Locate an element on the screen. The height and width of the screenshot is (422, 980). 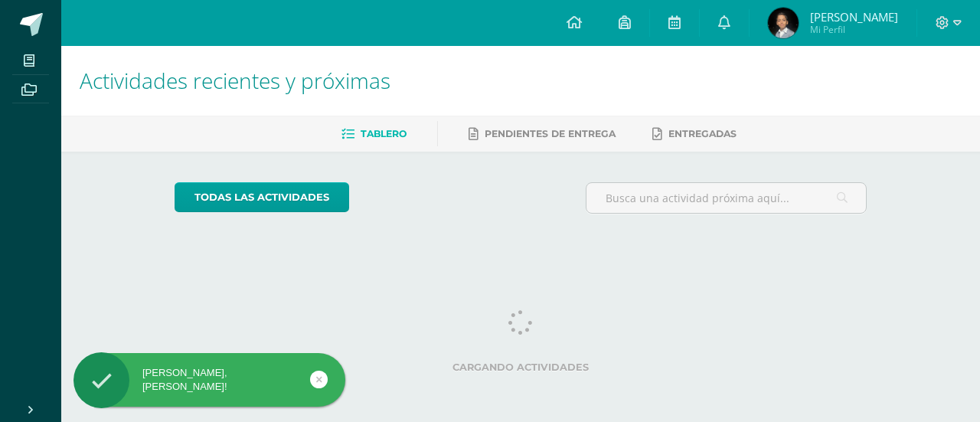
img: 5b21720c3319441e3c2abe9f2d53552b.png is located at coordinates (783, 23).